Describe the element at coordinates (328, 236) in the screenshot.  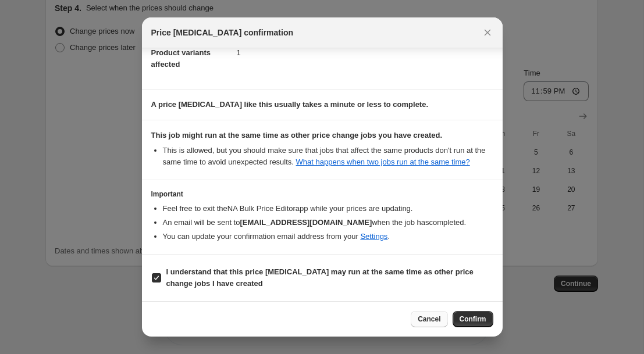
I see `li: You can update your confirmation email address from your .` at that location.